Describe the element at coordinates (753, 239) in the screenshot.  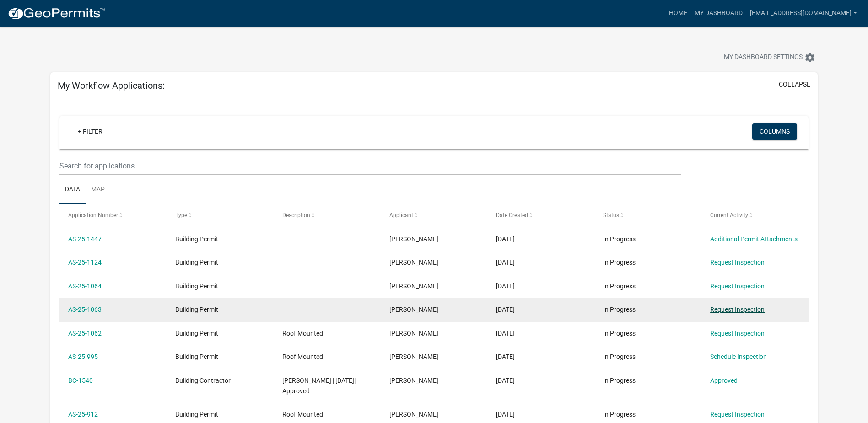
I see `a: Additional Permit Attachments` at that location.